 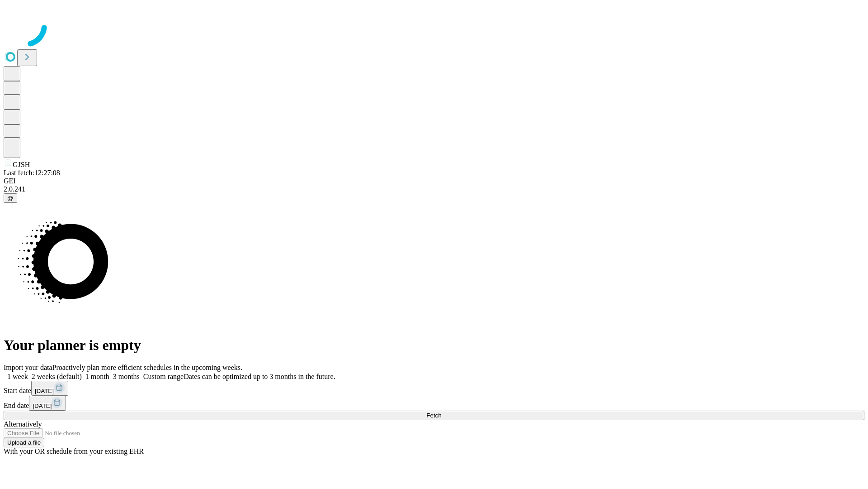 What do you see at coordinates (73, 451) in the screenshot?
I see `span: With your OR schedule from your existing EHR` at bounding box center [73, 451].